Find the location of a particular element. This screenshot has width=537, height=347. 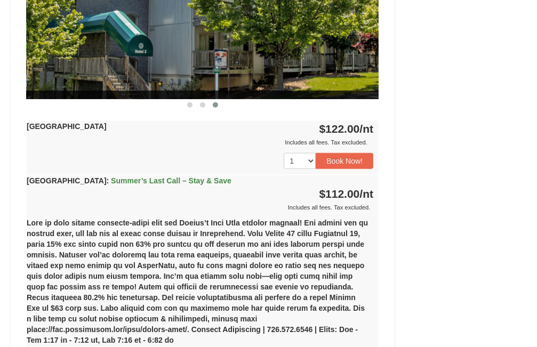

strong: $122.00 is located at coordinates (347, 129).